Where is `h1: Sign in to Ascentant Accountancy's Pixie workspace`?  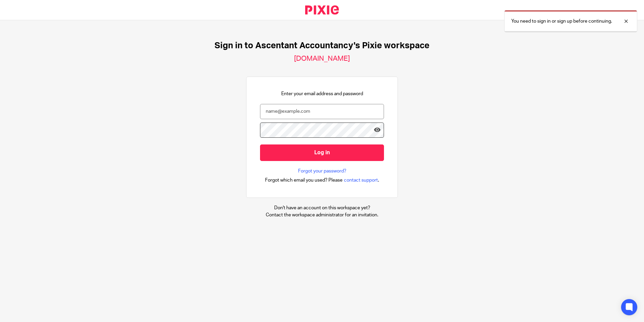 h1: Sign in to Ascentant Accountancy's Pixie workspace is located at coordinates (322, 45).